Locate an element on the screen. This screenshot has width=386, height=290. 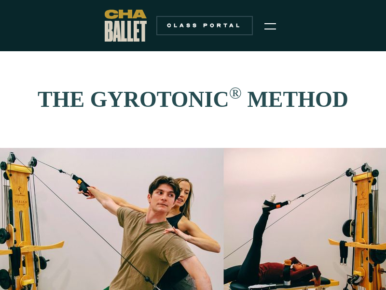
div: menu is located at coordinates (271, 26).